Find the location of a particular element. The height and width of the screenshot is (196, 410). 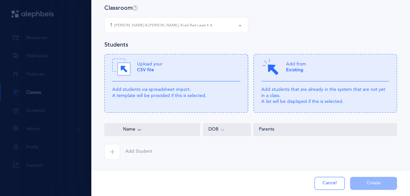

button: 1 Chaya Nacca & Chaia Rosenberg, Kriah Red Level • A is located at coordinates (176, 25).